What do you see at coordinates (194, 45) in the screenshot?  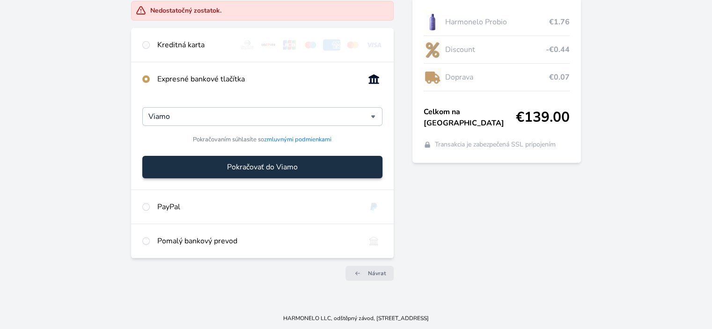 I see `div: Kreditná karta` at bounding box center [194, 45].